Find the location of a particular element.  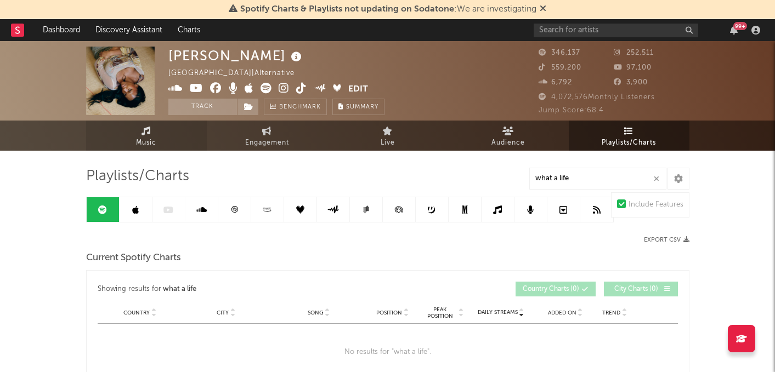

div: Showing results for is located at coordinates (242, 289).